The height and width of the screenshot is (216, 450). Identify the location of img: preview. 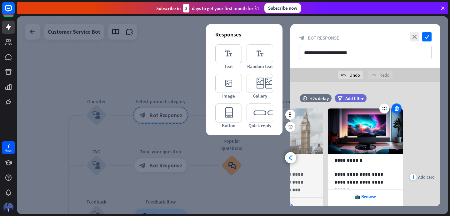
(365, 131).